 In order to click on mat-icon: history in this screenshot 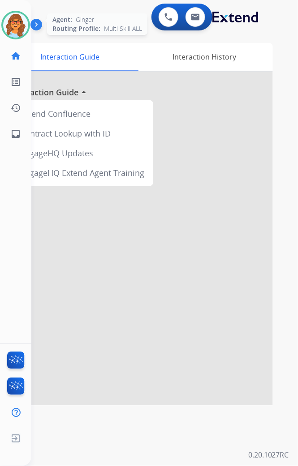, I will do `click(16, 108)`.